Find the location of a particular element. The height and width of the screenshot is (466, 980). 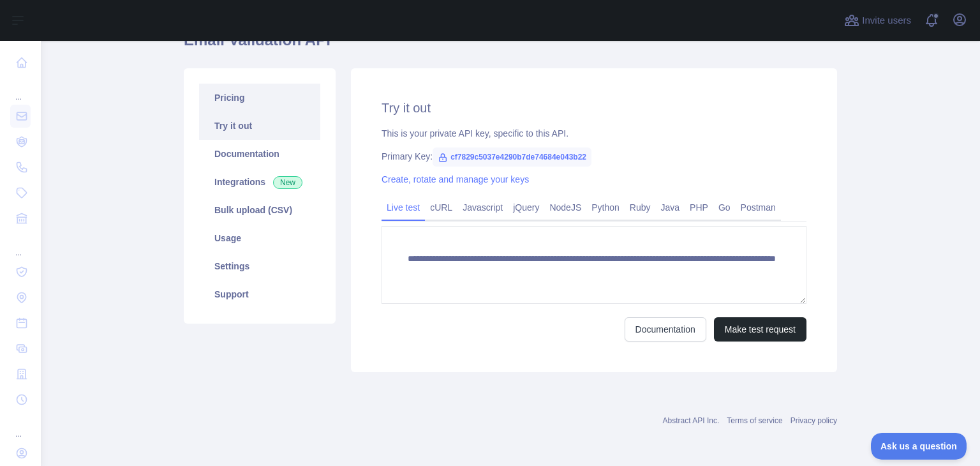

span: Invite users is located at coordinates (887, 21).